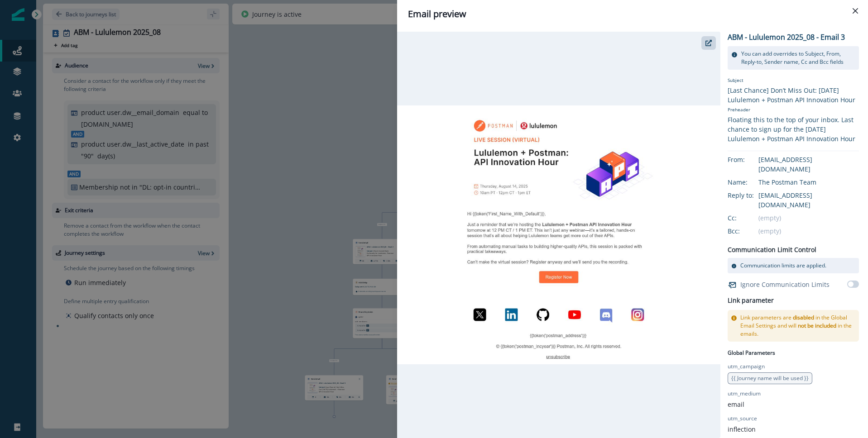 The height and width of the screenshot is (438, 868). What do you see at coordinates (786, 37) in the screenshot?
I see `p: ABM - Lululemon 2025_08 - Email 3` at bounding box center [786, 37].